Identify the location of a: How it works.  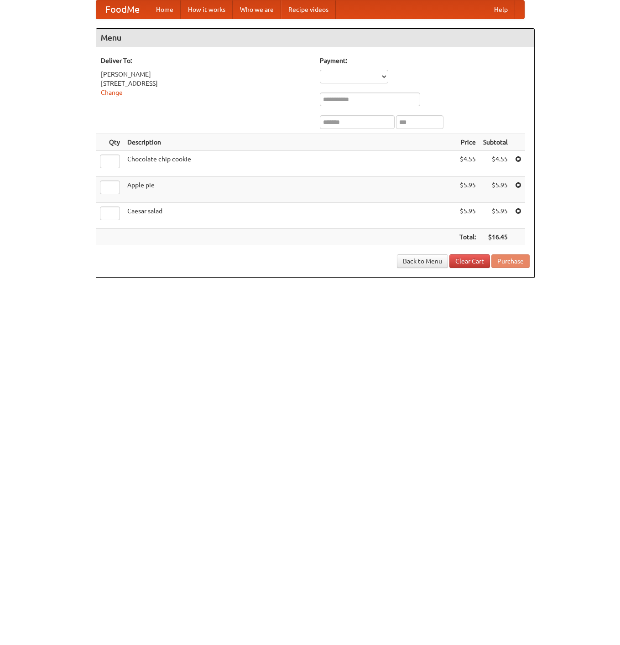
(207, 10).